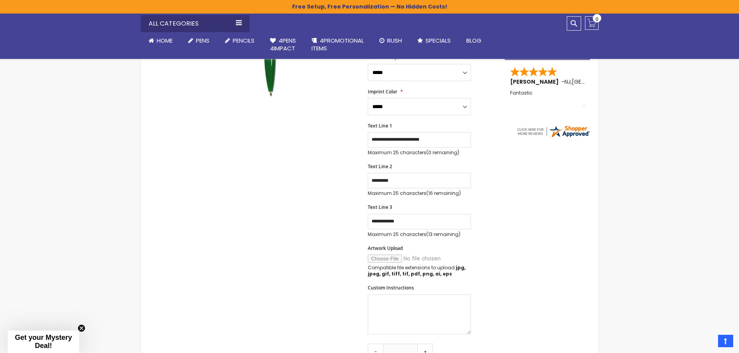 The image size is (739, 353). Describe the element at coordinates (283, 44) in the screenshot. I see `span: 4Pens 4impact` at that location.